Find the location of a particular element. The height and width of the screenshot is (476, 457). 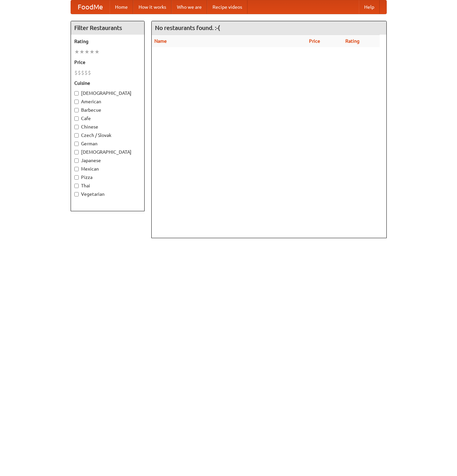

label: Czech / Slovak is located at coordinates (108, 136).